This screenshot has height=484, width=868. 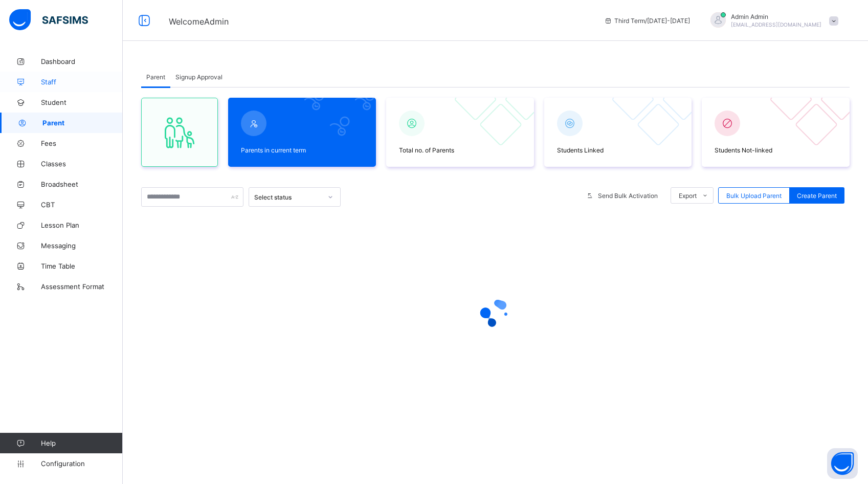 What do you see at coordinates (82, 62) in the screenshot?
I see `span: Dashboard` at bounding box center [82, 62].